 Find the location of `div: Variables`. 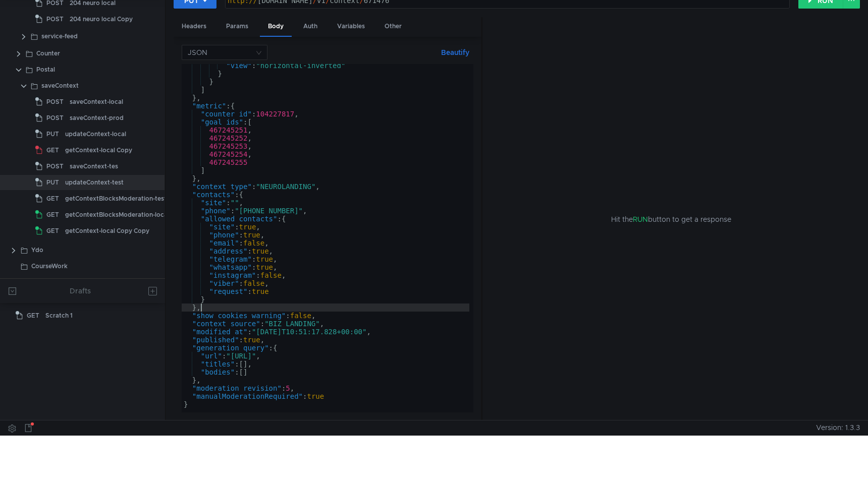

div: Variables is located at coordinates (351, 26).